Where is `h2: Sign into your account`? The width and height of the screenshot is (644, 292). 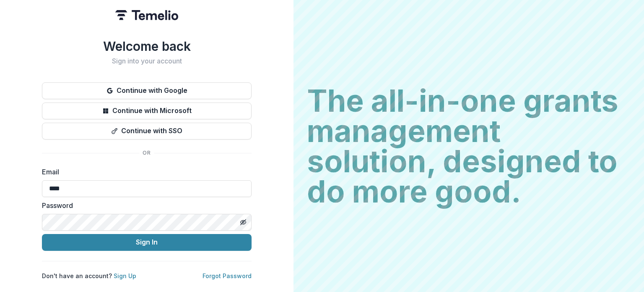
h2: Sign into your account is located at coordinates (147, 61).